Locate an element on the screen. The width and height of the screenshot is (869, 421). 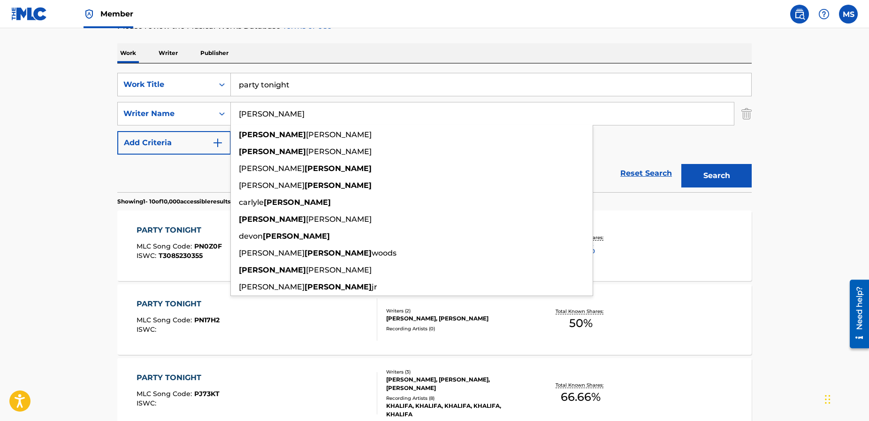
div: Drag is located at coordinates (828, 399).